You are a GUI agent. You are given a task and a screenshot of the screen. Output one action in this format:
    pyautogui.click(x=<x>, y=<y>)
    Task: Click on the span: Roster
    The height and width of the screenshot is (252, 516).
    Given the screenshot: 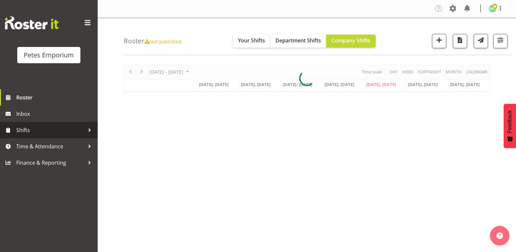 What is the action you would take?
    pyautogui.click(x=55, y=97)
    